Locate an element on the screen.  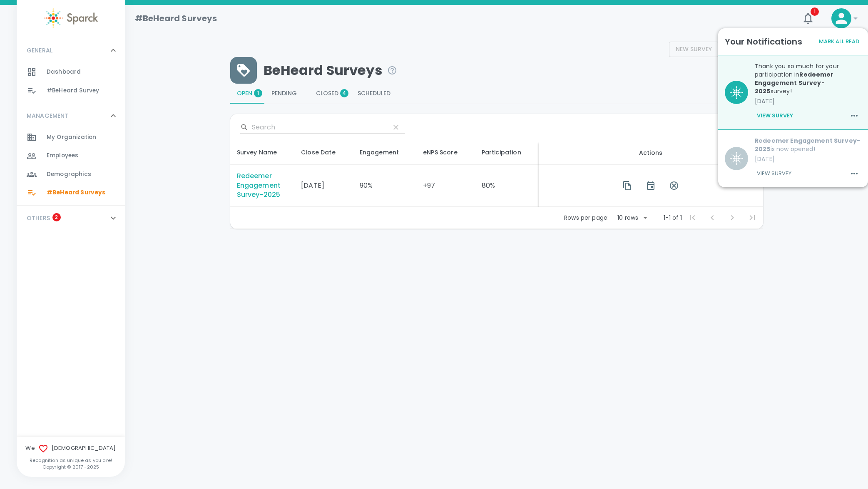
span: Pending is located at coordinates (287, 93).